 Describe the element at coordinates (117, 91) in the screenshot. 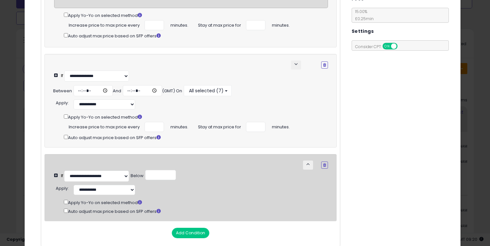

I see `div: And` at that location.